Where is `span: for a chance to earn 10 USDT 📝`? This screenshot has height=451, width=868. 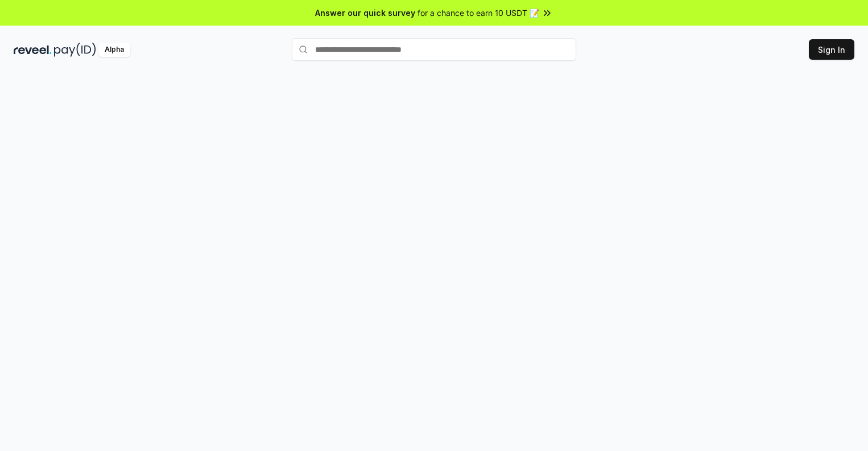
span: for a chance to earn 10 USDT 📝 is located at coordinates (478, 13).